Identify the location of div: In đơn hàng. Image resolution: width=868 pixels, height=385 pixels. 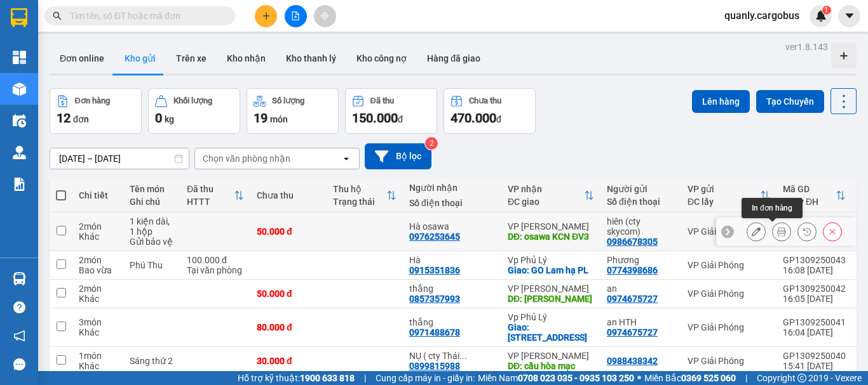
(772, 208).